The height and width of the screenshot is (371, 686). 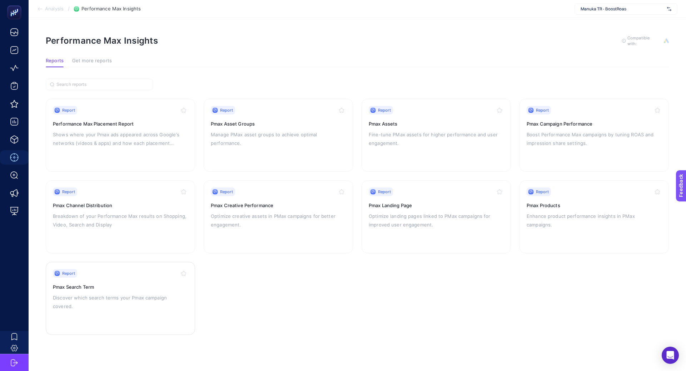 What do you see at coordinates (55, 63) in the screenshot?
I see `button: Reports` at bounding box center [55, 63].